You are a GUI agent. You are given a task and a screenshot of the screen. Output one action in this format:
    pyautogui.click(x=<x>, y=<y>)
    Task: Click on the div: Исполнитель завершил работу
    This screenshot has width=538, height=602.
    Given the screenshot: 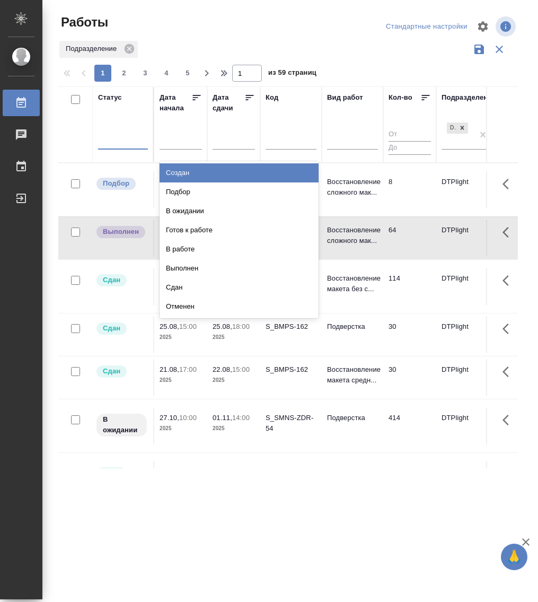 What is the action you would take?
    pyautogui.click(x=121, y=232)
    